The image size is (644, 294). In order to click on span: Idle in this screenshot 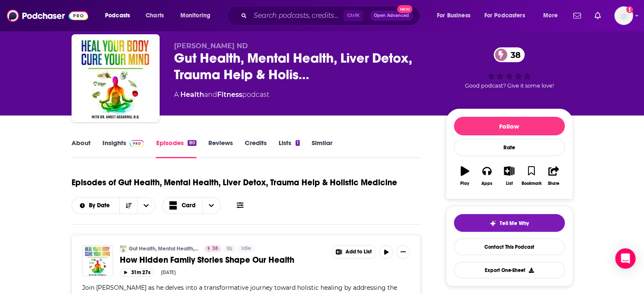, I will do `click(246, 249)`.